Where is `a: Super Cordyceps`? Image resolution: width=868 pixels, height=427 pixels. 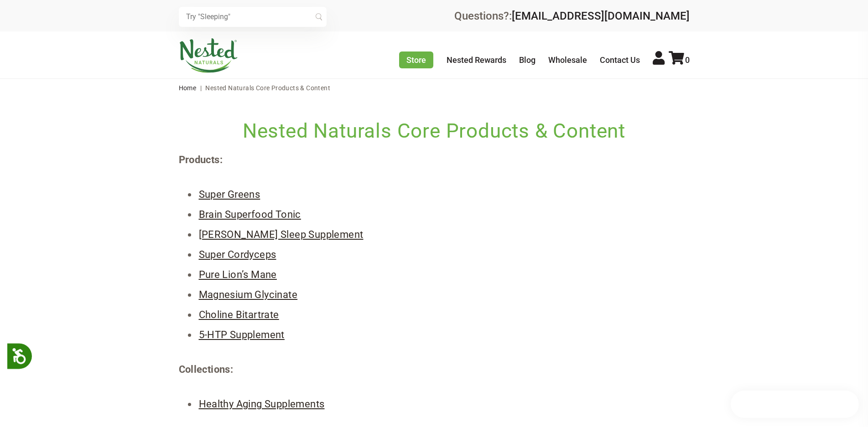 a: Super Cordyceps is located at coordinates (238, 254).